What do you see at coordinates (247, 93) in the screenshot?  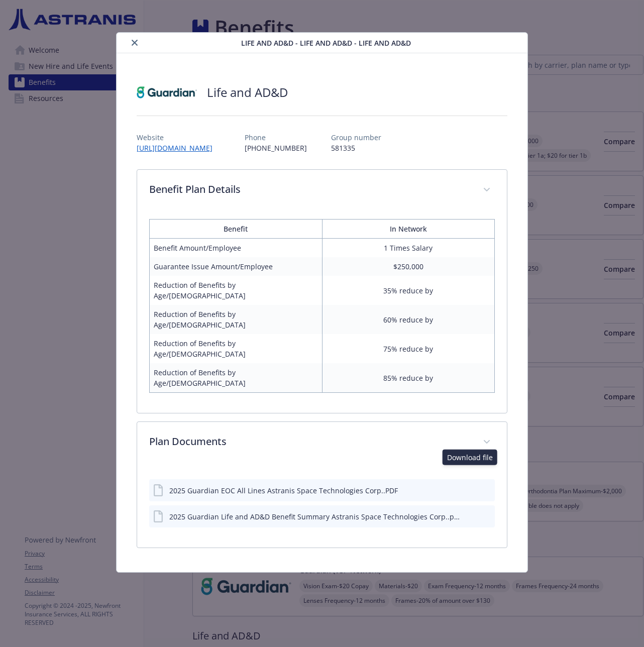 I see `h2: Life and AD&D` at bounding box center [247, 93].